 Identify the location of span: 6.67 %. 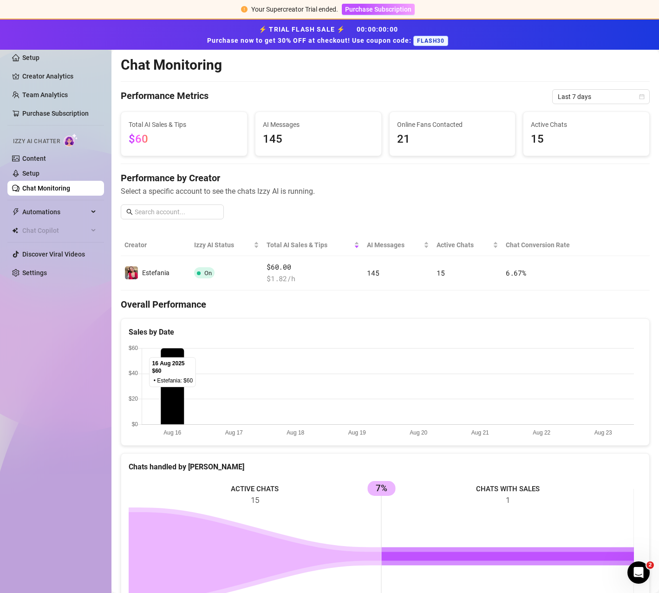
(516, 273).